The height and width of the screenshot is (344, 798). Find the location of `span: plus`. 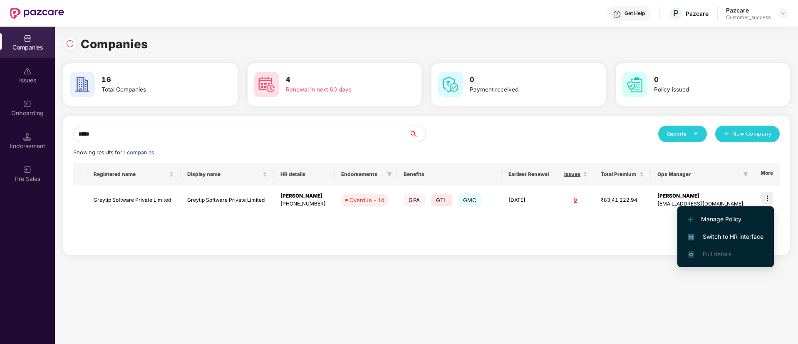

span: plus is located at coordinates (726, 134).